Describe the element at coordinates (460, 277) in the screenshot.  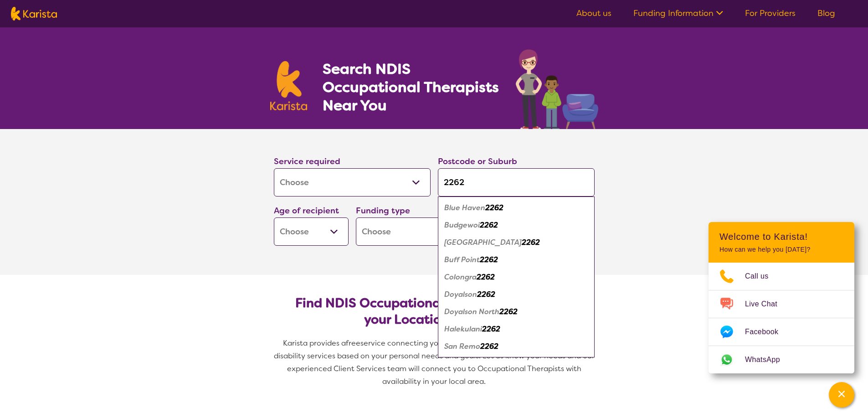
I see `em: Colongra` at that location.